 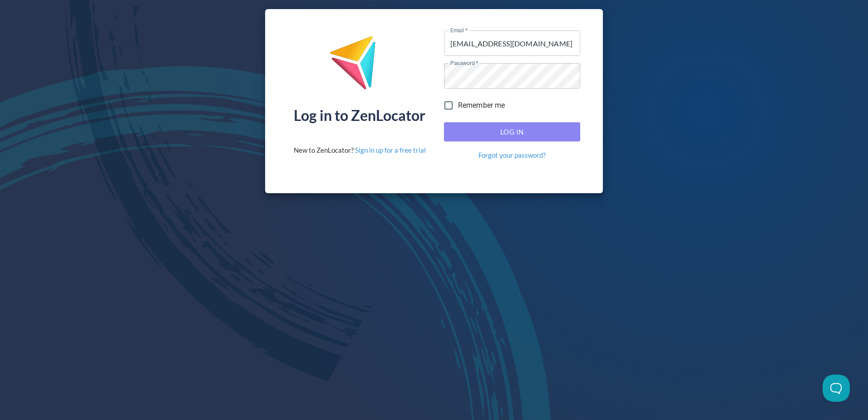 What do you see at coordinates (513, 43) in the screenshot?
I see `input: name@company.com` at bounding box center [513, 43].